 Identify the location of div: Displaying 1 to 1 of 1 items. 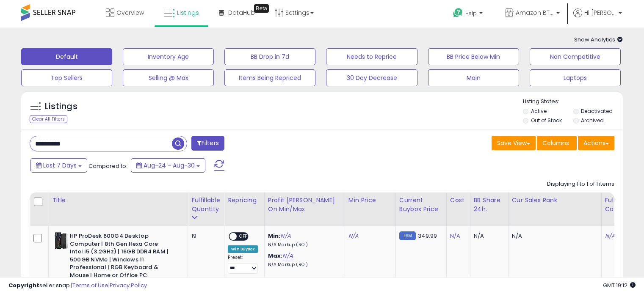
(581, 184).